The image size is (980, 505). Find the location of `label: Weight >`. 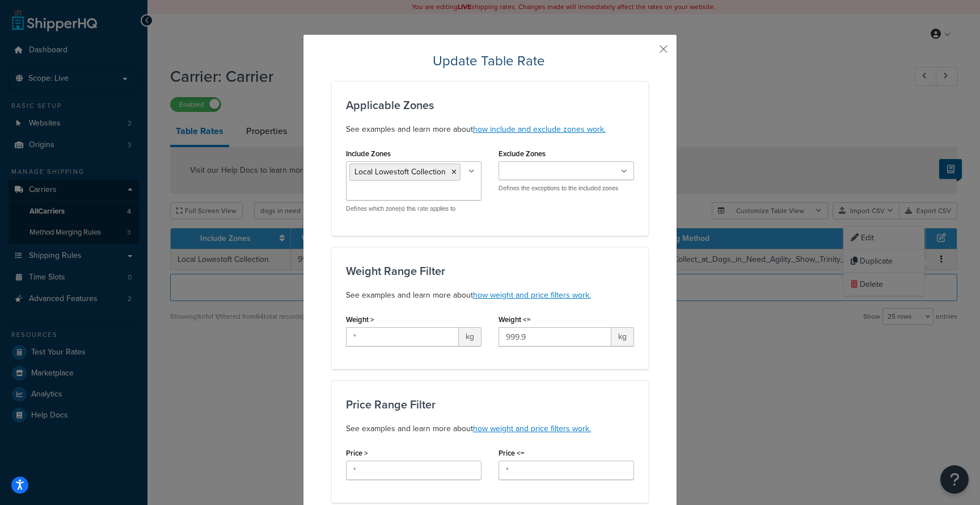

label: Weight > is located at coordinates (361, 319).